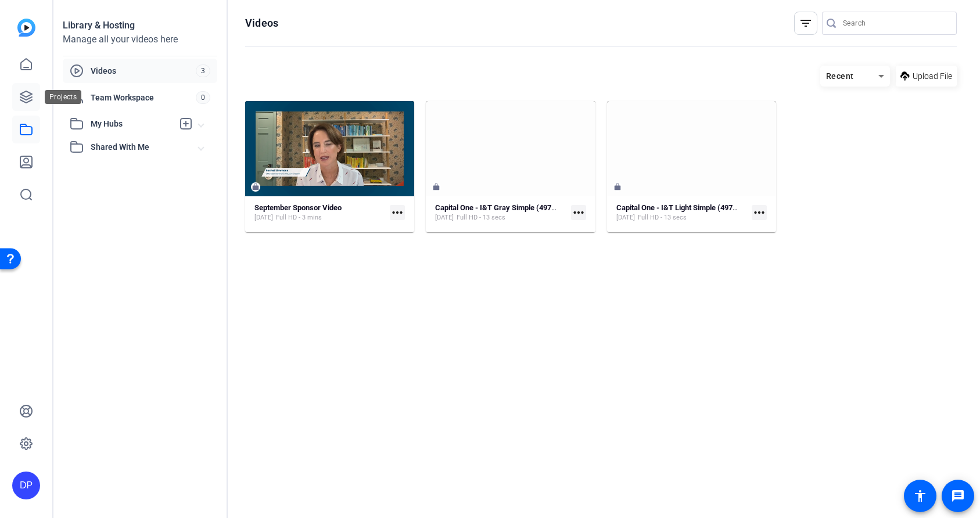  Describe the element at coordinates (680, 207) in the screenshot. I see `strong: Capital One - I&T Light Simple (49738)` at that location.